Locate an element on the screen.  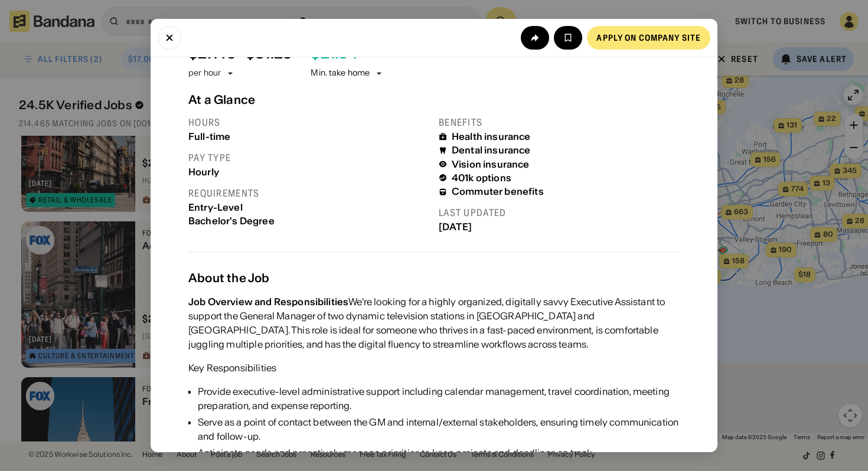
div: Hourly is located at coordinates (309, 172).